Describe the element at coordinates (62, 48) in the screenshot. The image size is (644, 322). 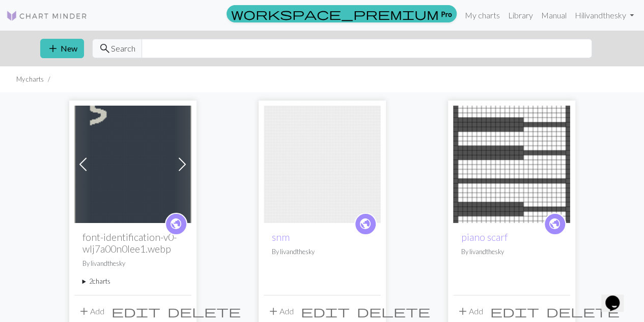
I see `button: New` at that location.